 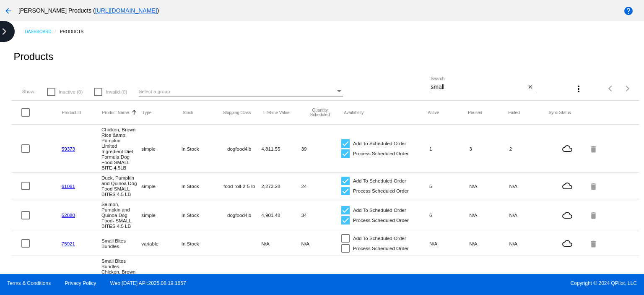 What do you see at coordinates (629, 11) in the screenshot?
I see `mat-icon: help` at bounding box center [629, 11].